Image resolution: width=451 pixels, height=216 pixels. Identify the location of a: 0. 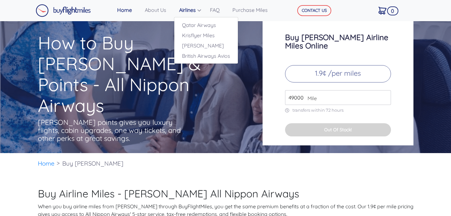
(386, 10).